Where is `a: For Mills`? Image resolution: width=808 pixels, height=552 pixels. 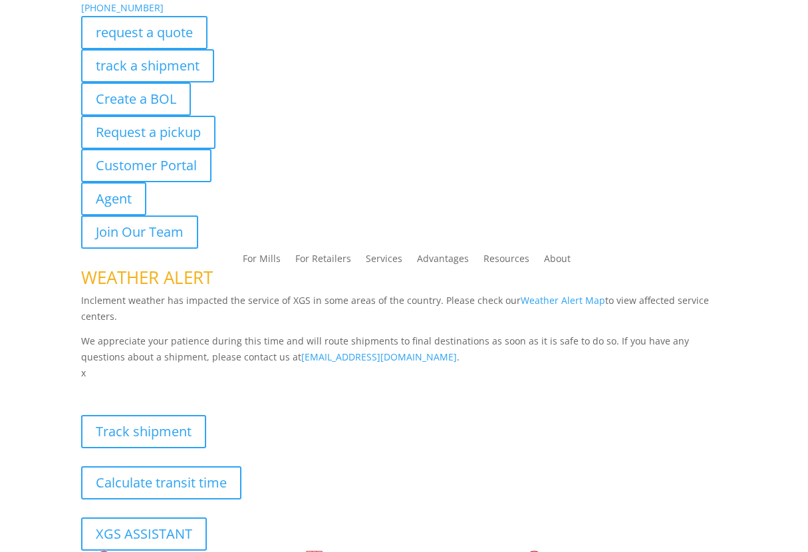
a: For Mills is located at coordinates (261, 261).